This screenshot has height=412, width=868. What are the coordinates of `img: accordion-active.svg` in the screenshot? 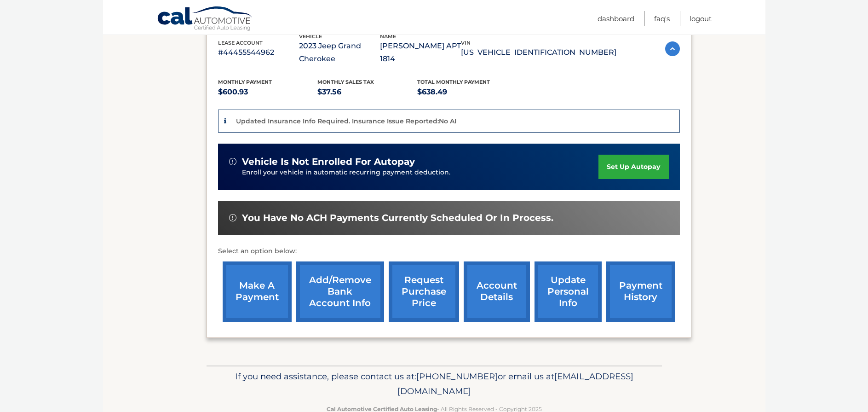 It's located at (672, 49).